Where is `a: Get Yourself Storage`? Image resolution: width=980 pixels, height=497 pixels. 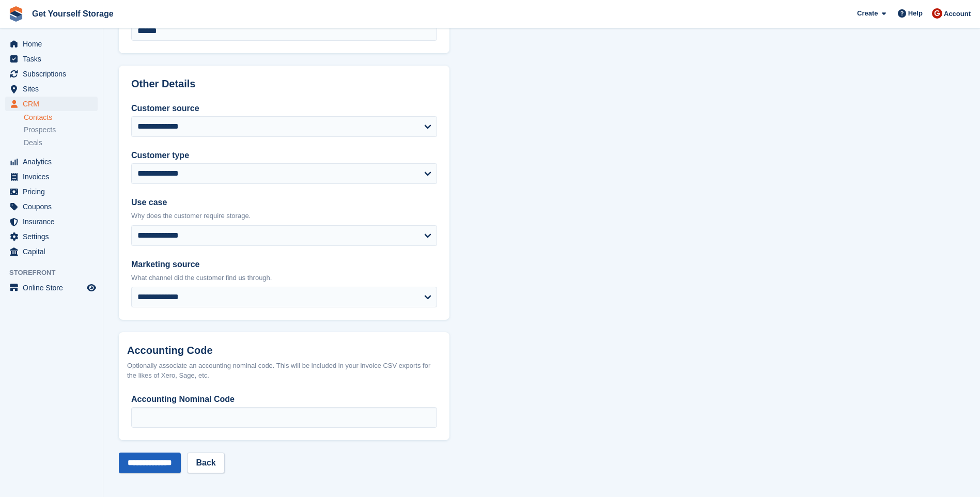 a: Get Yourself Storage is located at coordinates (73, 13).